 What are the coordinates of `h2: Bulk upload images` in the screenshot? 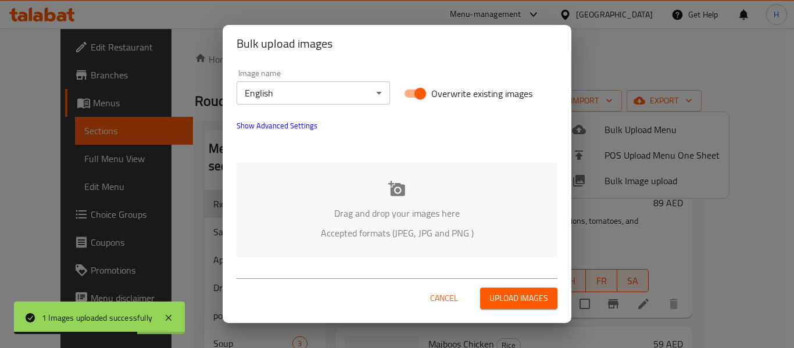 It's located at (397, 44).